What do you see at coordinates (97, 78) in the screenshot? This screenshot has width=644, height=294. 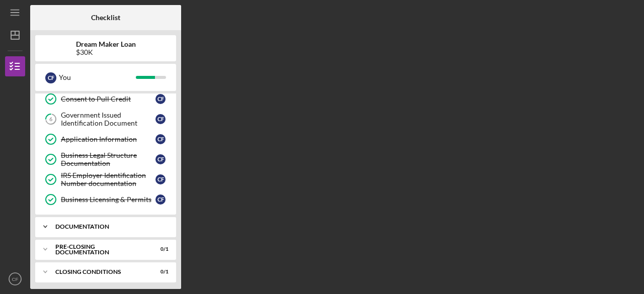 I see `div: You` at bounding box center [97, 78].